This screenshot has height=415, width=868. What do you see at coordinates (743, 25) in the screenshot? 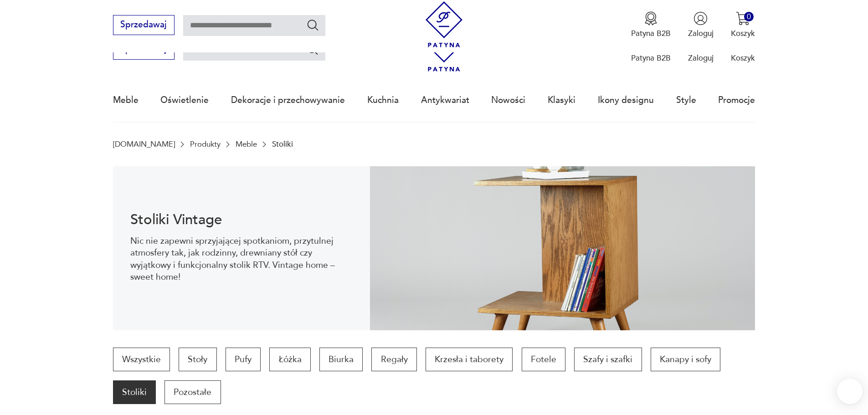
I see `button: 0Koszyk` at bounding box center [743, 25].